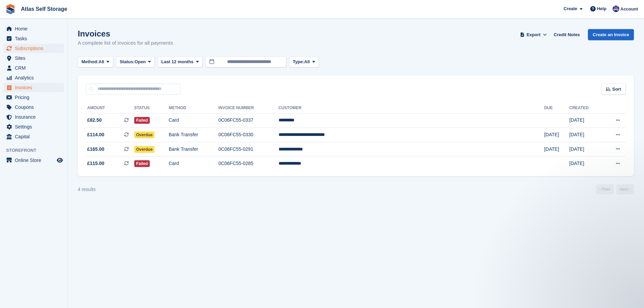  I want to click on span: Subscriptions, so click(35, 49).